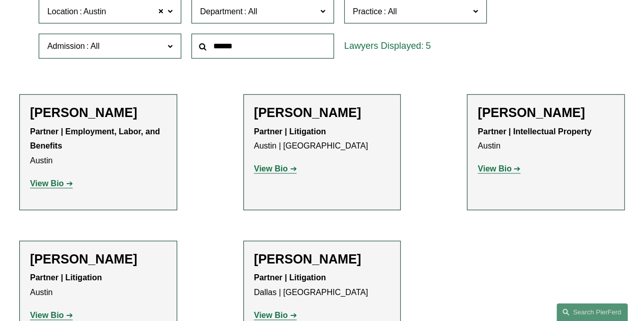  I want to click on a: Search this site, so click(592, 312).